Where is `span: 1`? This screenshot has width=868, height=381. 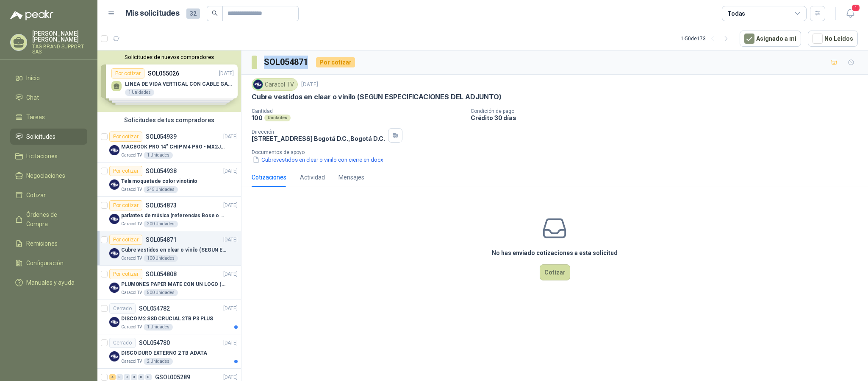 span: 1 is located at coordinates (856, 8).